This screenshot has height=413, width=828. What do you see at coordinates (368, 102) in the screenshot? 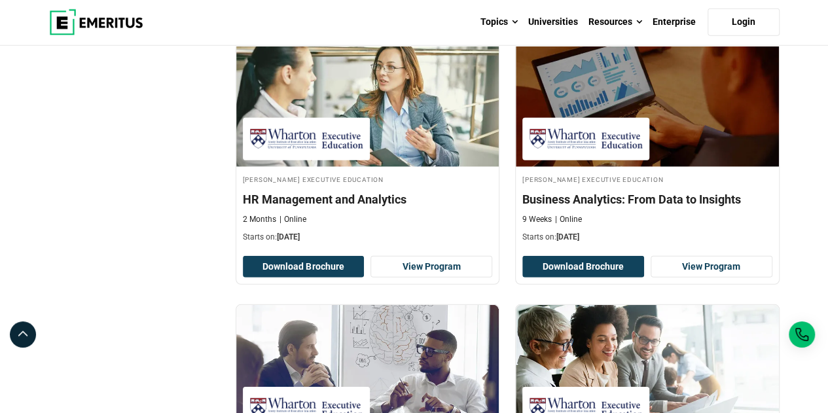
I see `img: HR Management and Analytics | Online Human Resources Course` at bounding box center [368, 102].